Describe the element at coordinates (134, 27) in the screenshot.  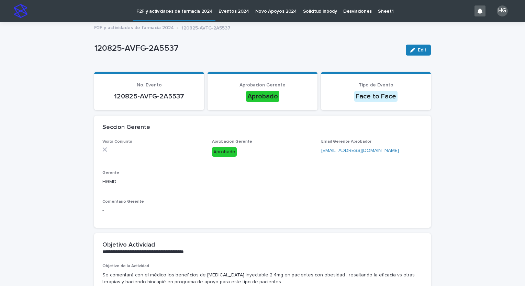
I see `a: F2F y actividades de farmacia 2024` at that location.